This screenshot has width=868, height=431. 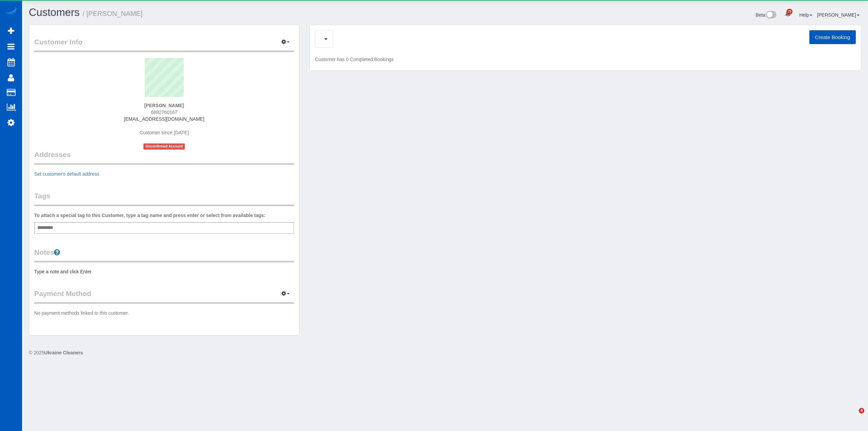 What do you see at coordinates (766, 15) in the screenshot?
I see `a: Beta` at bounding box center [766, 15].